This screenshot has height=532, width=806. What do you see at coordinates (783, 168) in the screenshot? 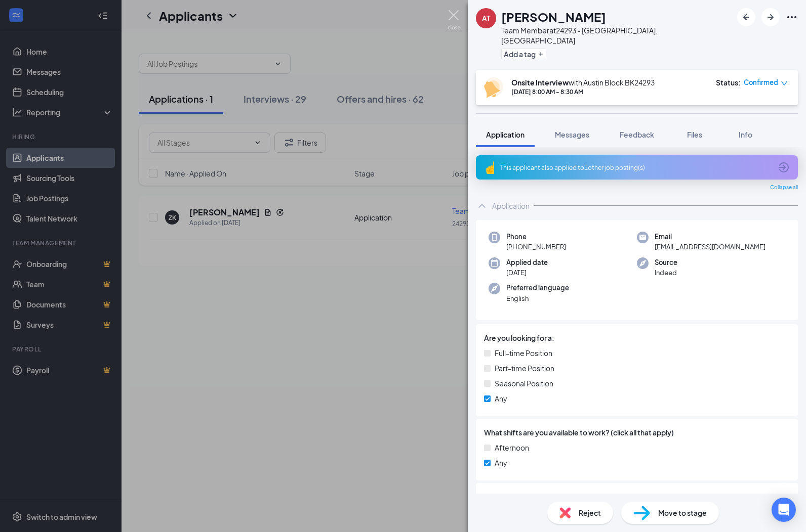
I see `svg: ArrowCircle` at bounding box center [783, 168].